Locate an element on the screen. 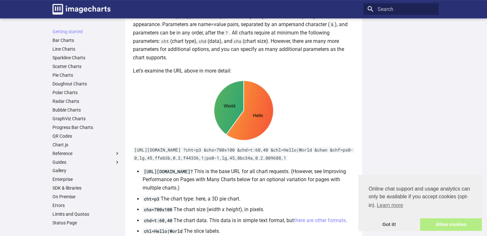 The image size is (487, 236). li: The chart data. This data is in simple text format, but . is located at coordinates (249, 220).